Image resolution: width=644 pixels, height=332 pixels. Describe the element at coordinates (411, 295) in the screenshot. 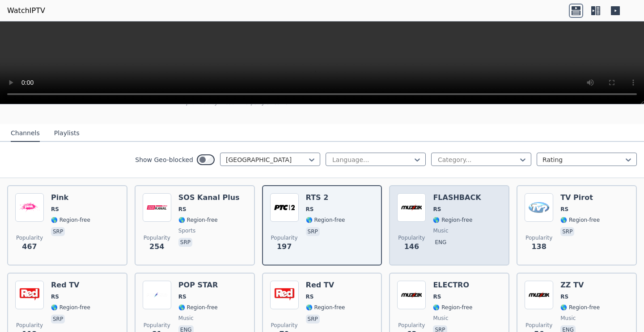

I see `img: ELECTRO` at that location.